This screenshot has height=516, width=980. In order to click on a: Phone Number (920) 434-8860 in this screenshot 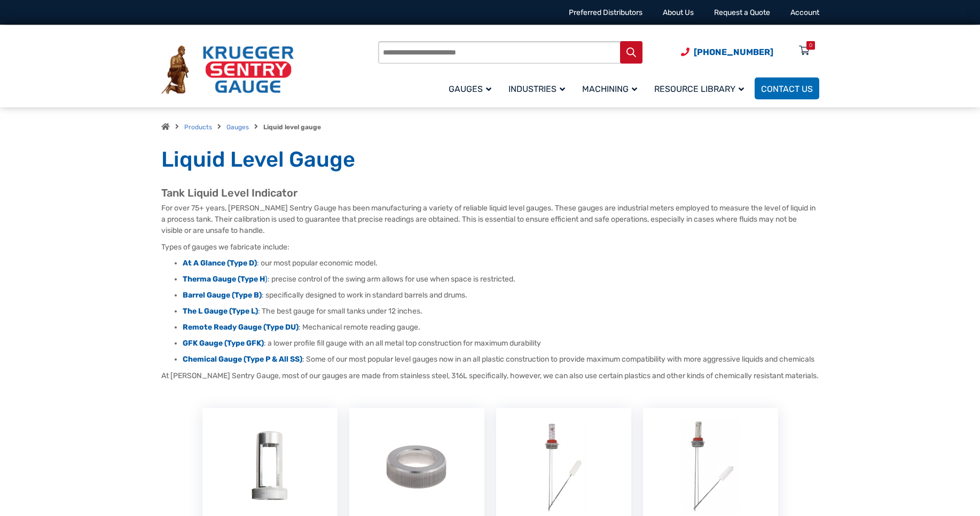, I will do `click(727, 52)`.